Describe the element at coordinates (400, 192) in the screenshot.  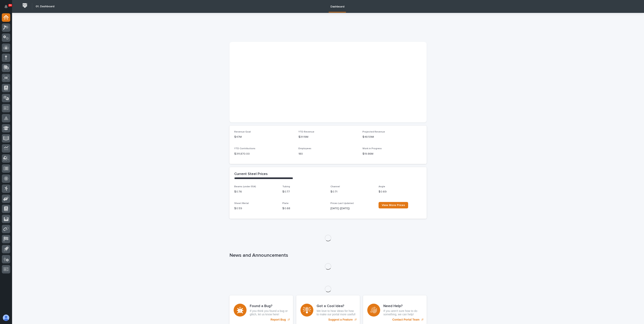
I see `p: $ 0.69` at that location.